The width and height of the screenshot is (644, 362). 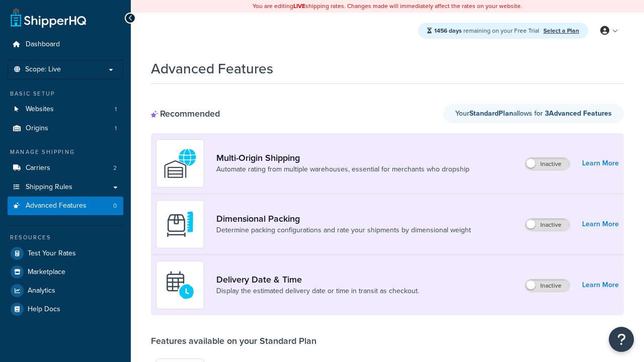 What do you see at coordinates (37, 128) in the screenshot?
I see `span: Origins` at bounding box center [37, 128].